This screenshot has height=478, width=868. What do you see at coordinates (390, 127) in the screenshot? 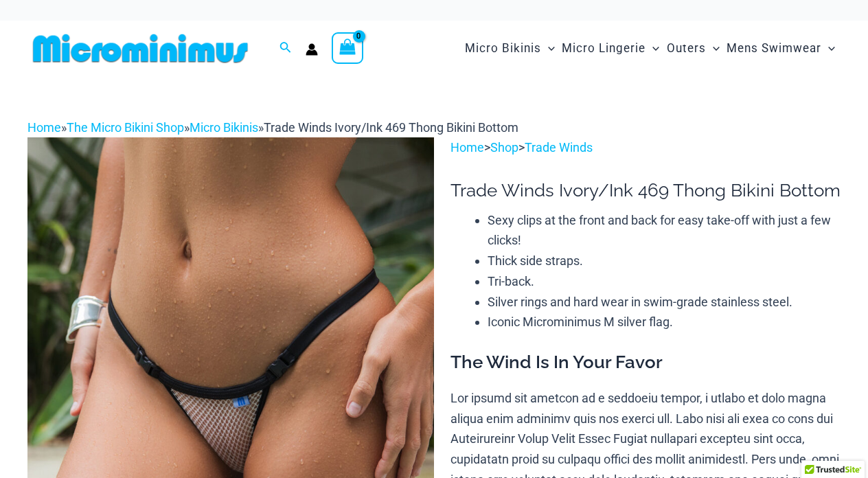
I see `span: Trade Winds Ivory/Ink 469 Thong Bikini Bottom` at bounding box center [390, 127].